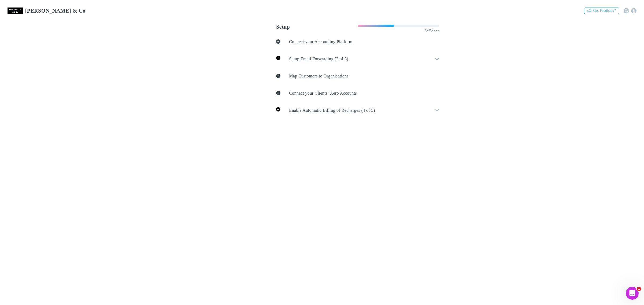  I want to click on a: Connect your Accounting Platform, so click(358, 42).